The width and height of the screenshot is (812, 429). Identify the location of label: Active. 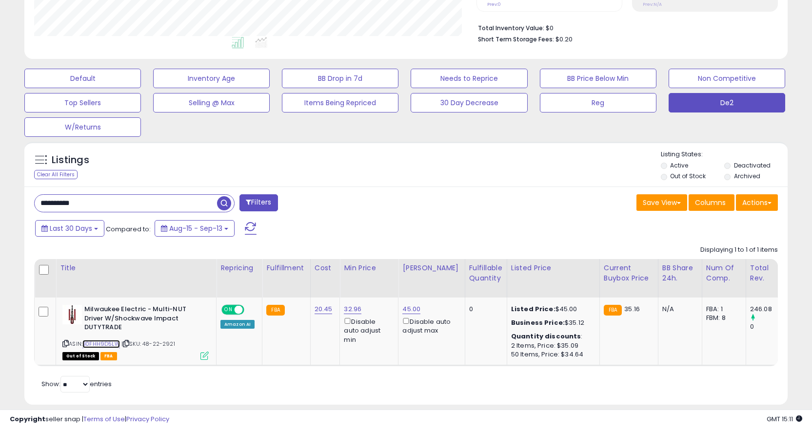
(679, 165).